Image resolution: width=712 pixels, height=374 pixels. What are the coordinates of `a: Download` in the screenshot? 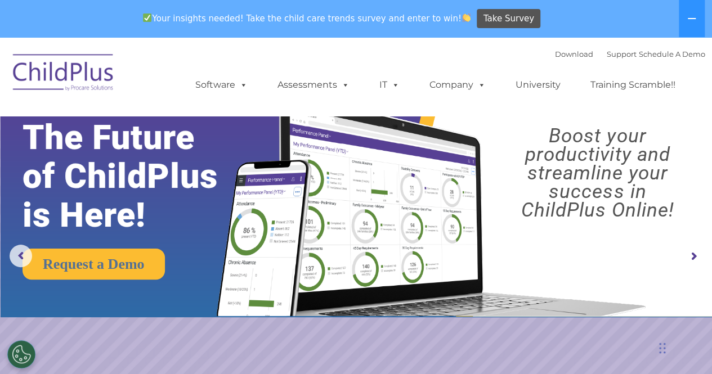 It's located at (574, 54).